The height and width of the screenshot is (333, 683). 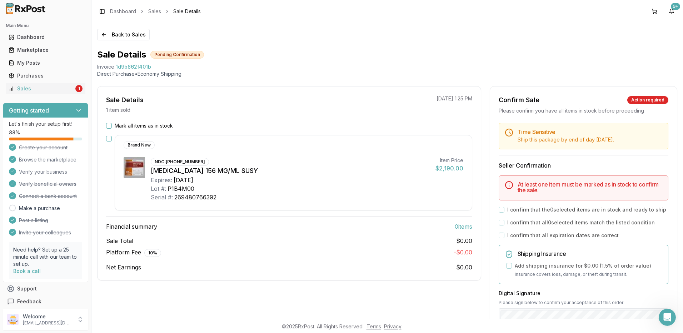 What do you see at coordinates (144, 126) in the screenshot?
I see `label: Mark all items as in stock` at bounding box center [144, 126].